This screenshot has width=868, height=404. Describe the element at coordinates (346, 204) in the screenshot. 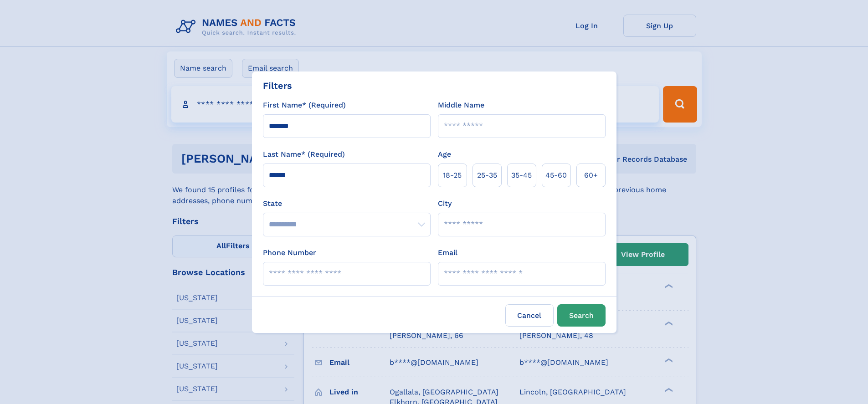

I see `label: State` at that location.